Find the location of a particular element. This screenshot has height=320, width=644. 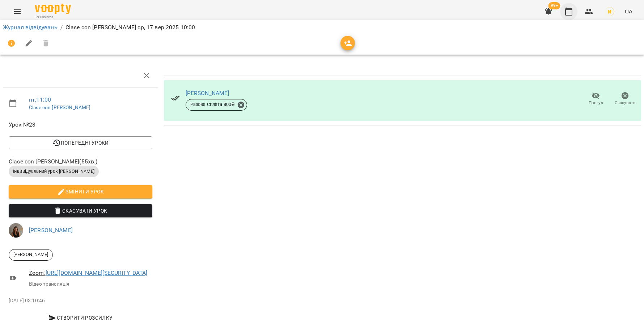

span: Змінити урок is located at coordinates (80, 192).